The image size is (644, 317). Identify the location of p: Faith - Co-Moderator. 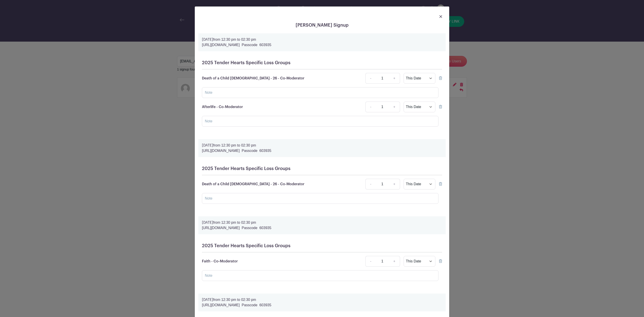
(220, 262).